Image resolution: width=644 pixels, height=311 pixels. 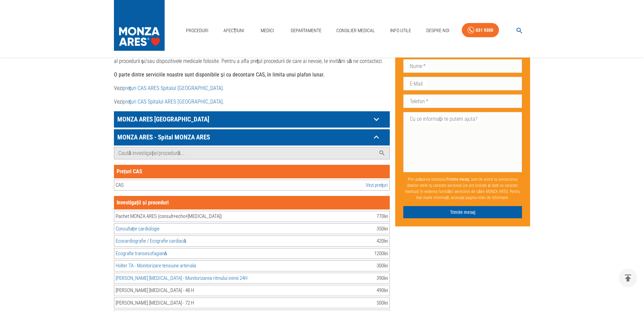 What do you see at coordinates (463, 212) in the screenshot?
I see `button: Trimite mesaj` at bounding box center [463, 212].